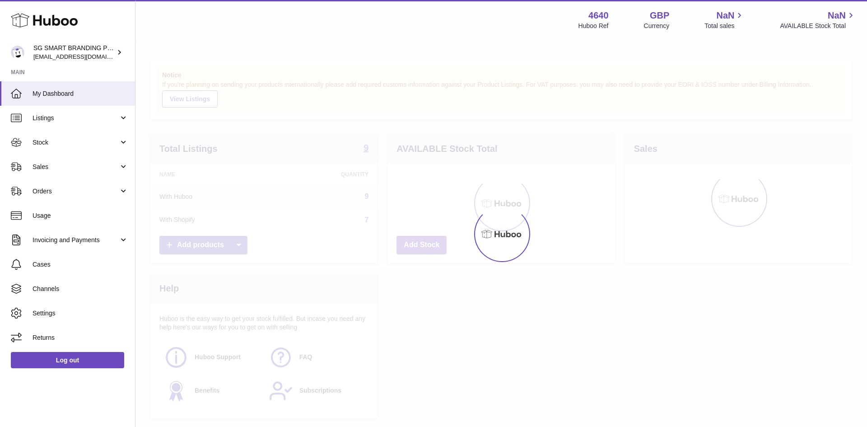  Describe the element at coordinates (80, 264) in the screenshot. I see `span: Cases` at that location.